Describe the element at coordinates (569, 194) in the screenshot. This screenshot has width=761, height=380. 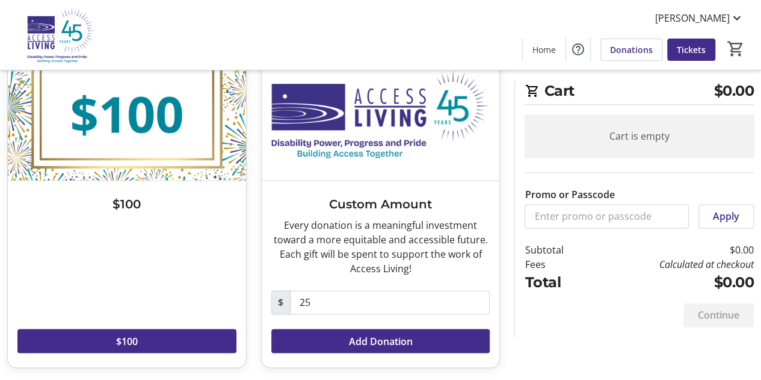
I see `label: Promo or Passcode` at that location.